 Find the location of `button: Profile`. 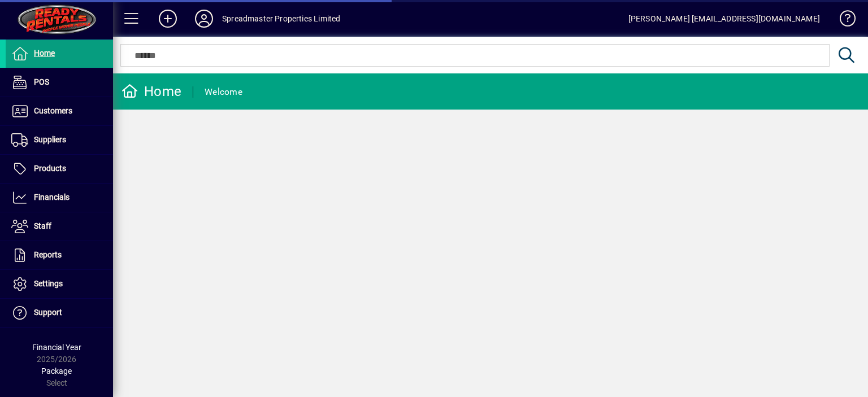

button: Profile is located at coordinates (204, 18).